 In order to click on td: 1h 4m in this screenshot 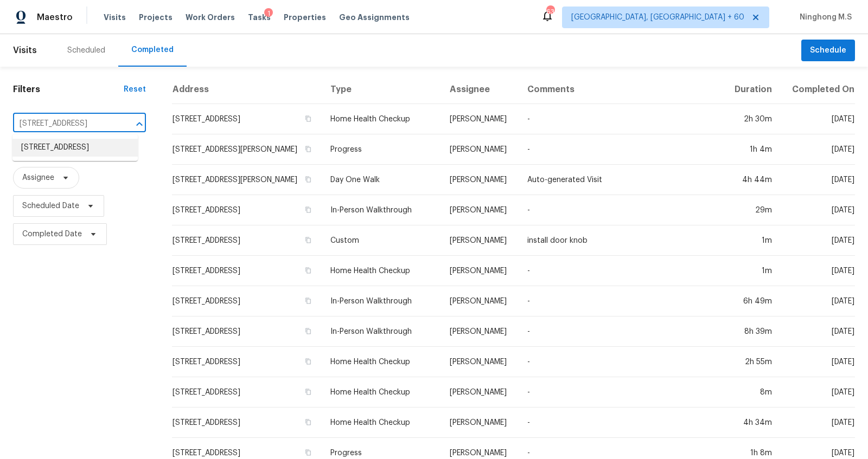, I will do `click(752, 150)`.